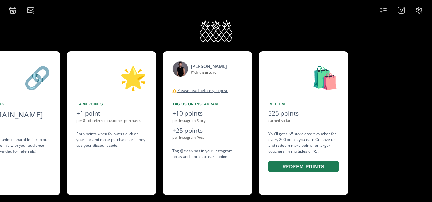  Describe the element at coordinates (303, 114) in the screenshot. I see `div: 325 points` at that location.